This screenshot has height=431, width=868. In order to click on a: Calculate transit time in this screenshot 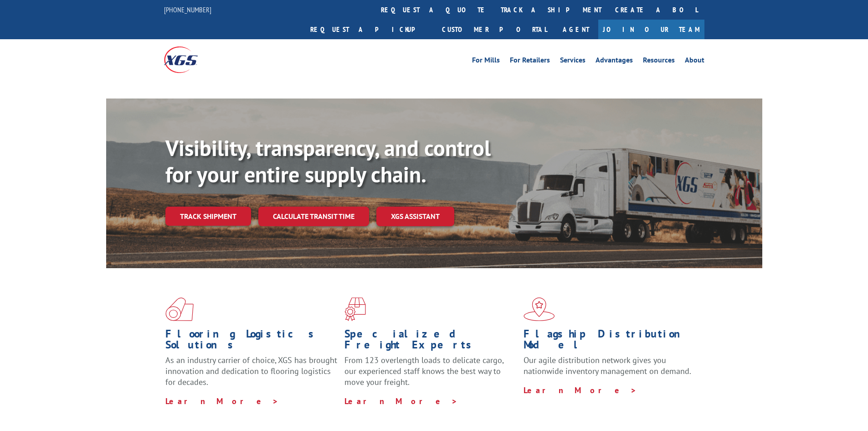, I will do `click(314, 216)`.